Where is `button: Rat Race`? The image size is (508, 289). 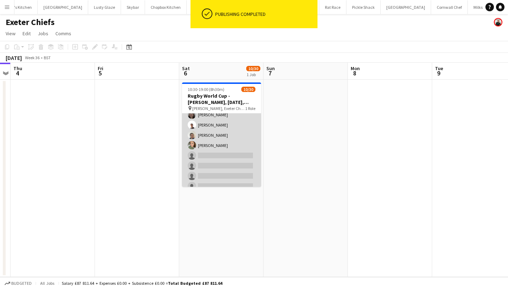
button: Rat Race is located at coordinates (333, 7).